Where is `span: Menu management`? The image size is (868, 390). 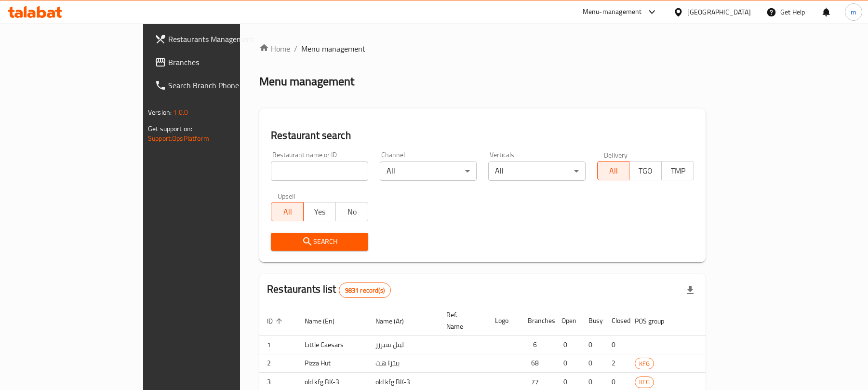
span: Menu management is located at coordinates (333, 49).